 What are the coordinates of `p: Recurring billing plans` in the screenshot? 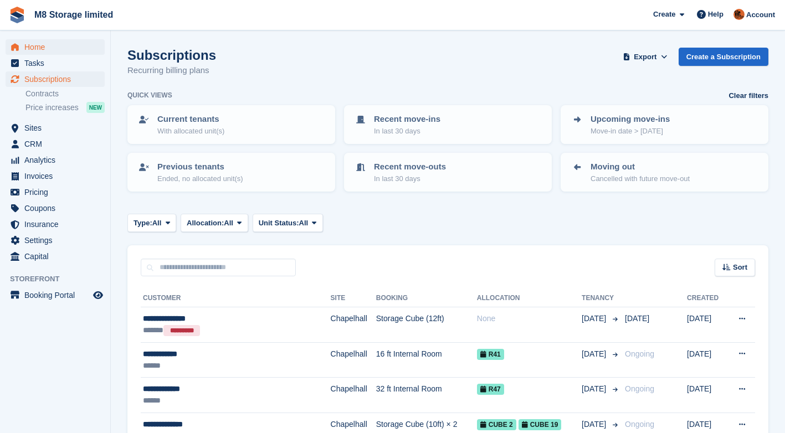 It's located at (172, 70).